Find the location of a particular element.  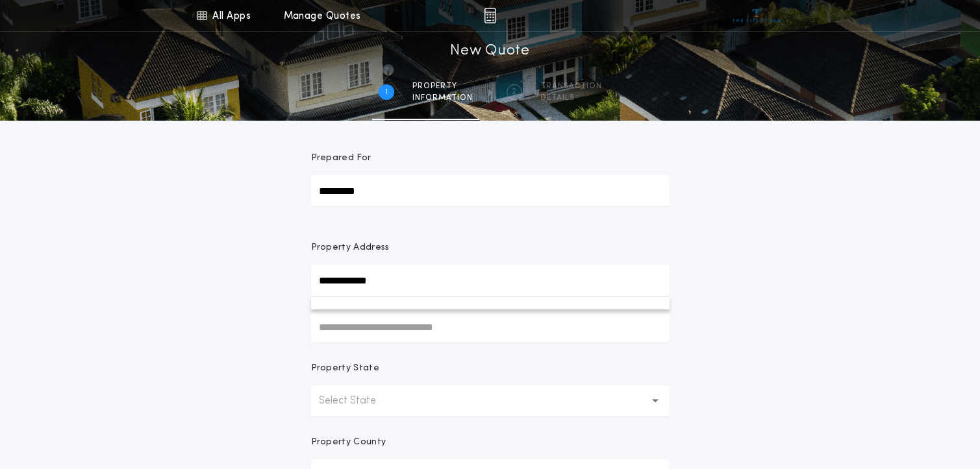

p: Select State is located at coordinates (358, 401).